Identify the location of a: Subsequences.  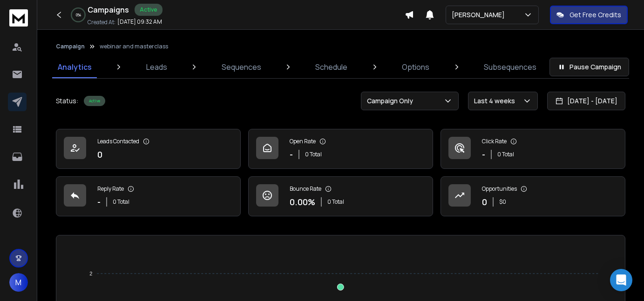
(510, 67).